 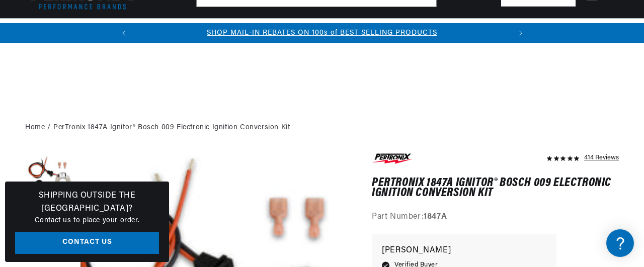 I want to click on summary: Battery Products, so click(x=411, y=30).